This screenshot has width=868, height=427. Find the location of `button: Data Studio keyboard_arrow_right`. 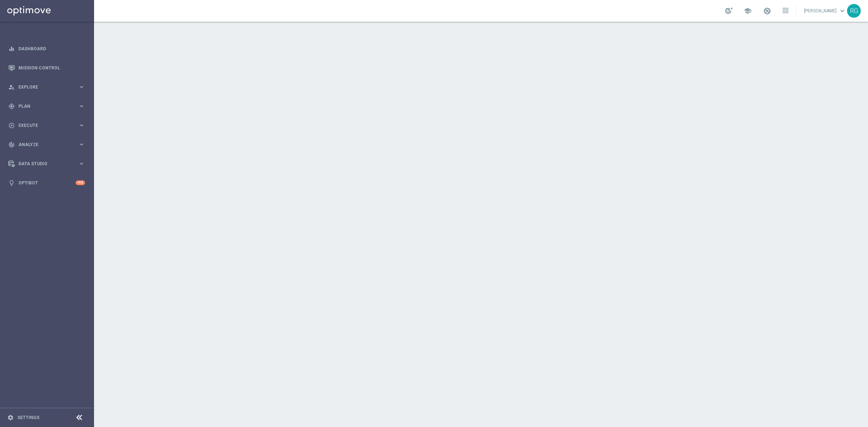

button: Data Studio keyboard_arrow_right is located at coordinates (47, 164).